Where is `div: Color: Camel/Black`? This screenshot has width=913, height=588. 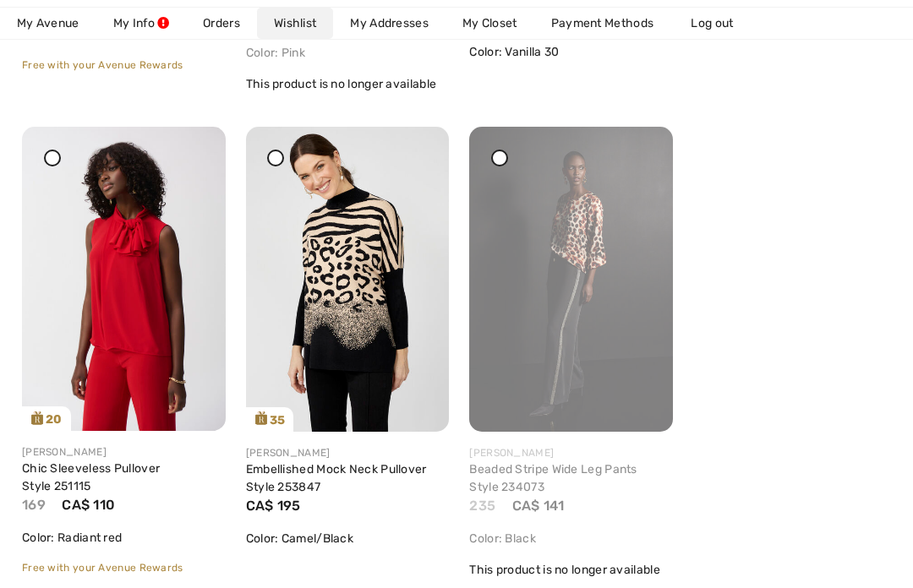 div: Color: Camel/Black is located at coordinates (347, 538).